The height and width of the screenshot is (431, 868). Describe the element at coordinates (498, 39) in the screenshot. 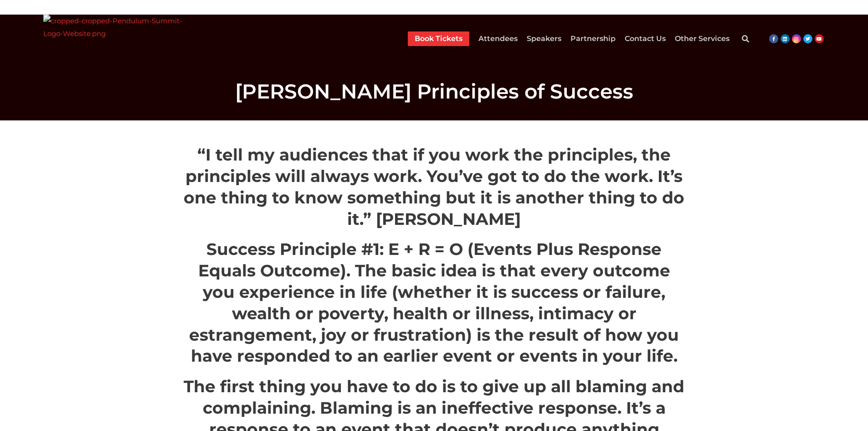

I see `a: Attendees` at that location.